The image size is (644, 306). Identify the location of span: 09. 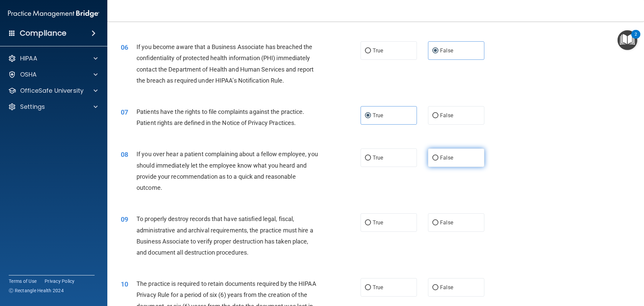
(124, 219).